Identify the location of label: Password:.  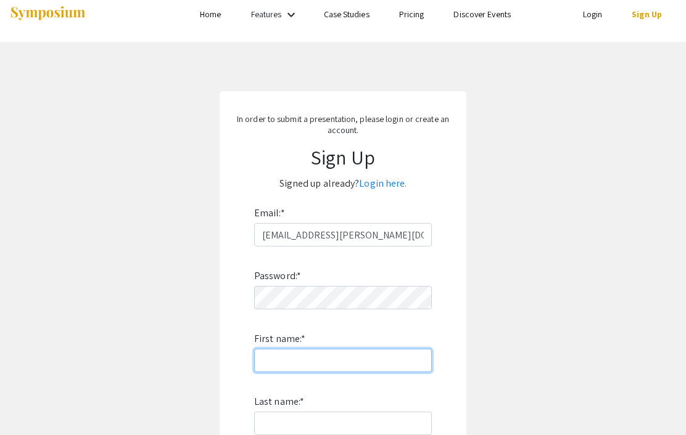
(277, 276).